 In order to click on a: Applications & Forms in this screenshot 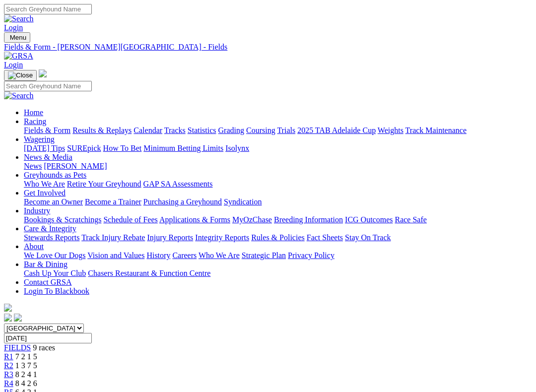, I will do `click(194, 219)`.